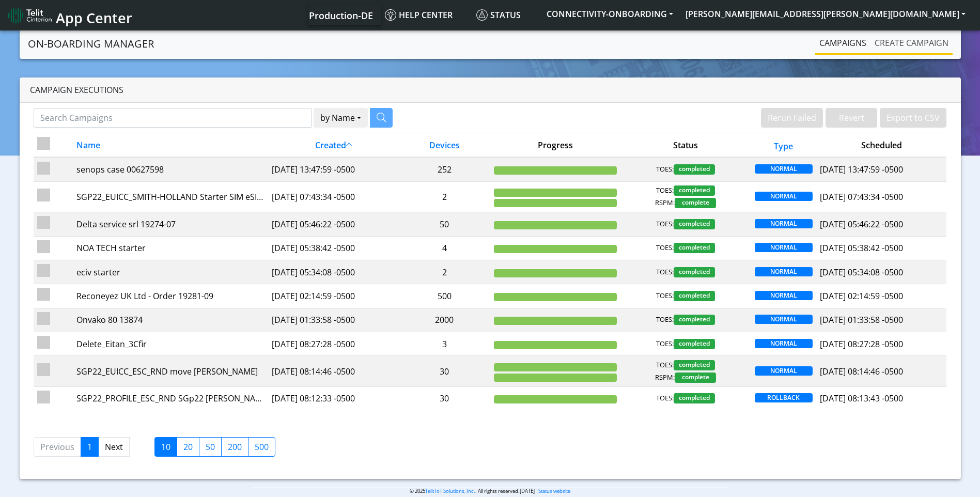  Describe the element at coordinates (170, 344) in the screenshot. I see `div: Delete_Eitan_3Cfir` at that location.